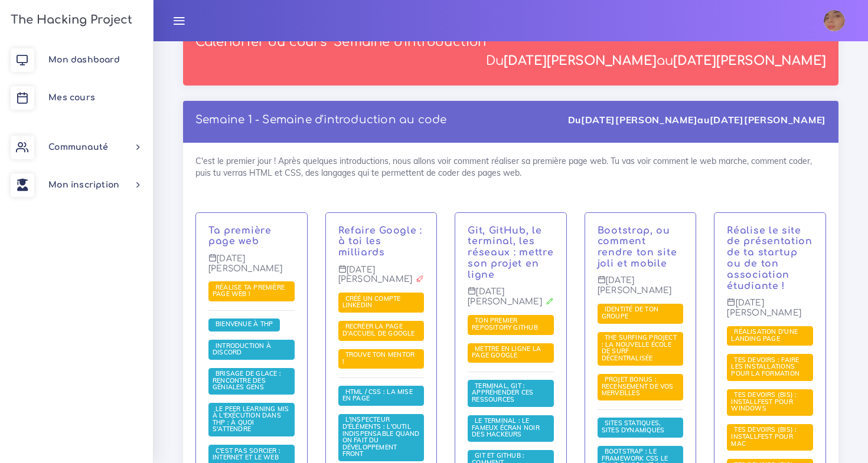 The height and width of the screenshot is (463, 868). I want to click on span: Sites statiques, sites dynamiques, so click(634, 427).